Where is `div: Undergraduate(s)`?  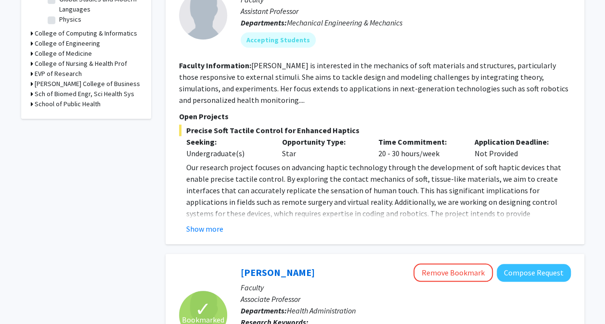
div: Undergraduate(s) is located at coordinates (227, 153).